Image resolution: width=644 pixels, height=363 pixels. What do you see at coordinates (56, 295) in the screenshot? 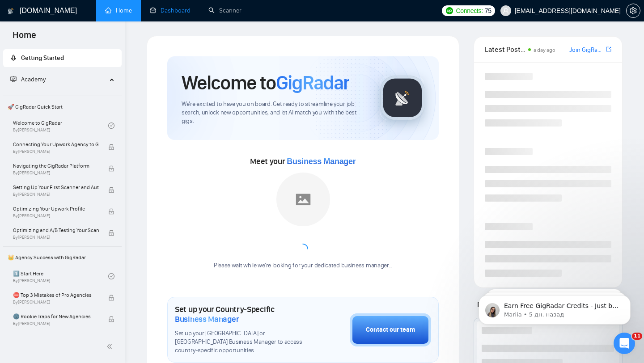
I see `span: ⛔ Top 3 Mistakes of Pro Agencies` at bounding box center [56, 295].